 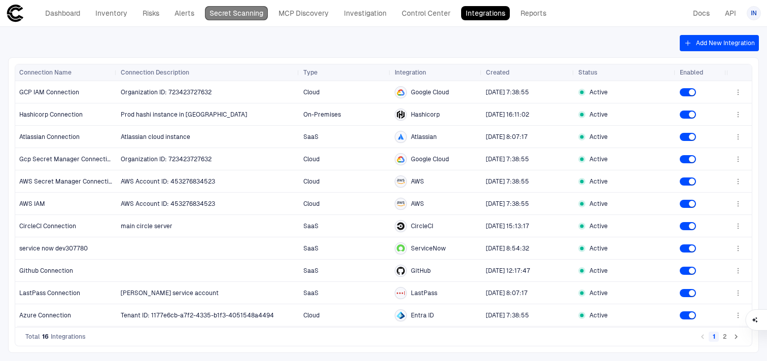 I want to click on span: Tenant ID: 1177e6cb-a7f2-4335-b1f3-4051548a4494, so click(x=197, y=316).